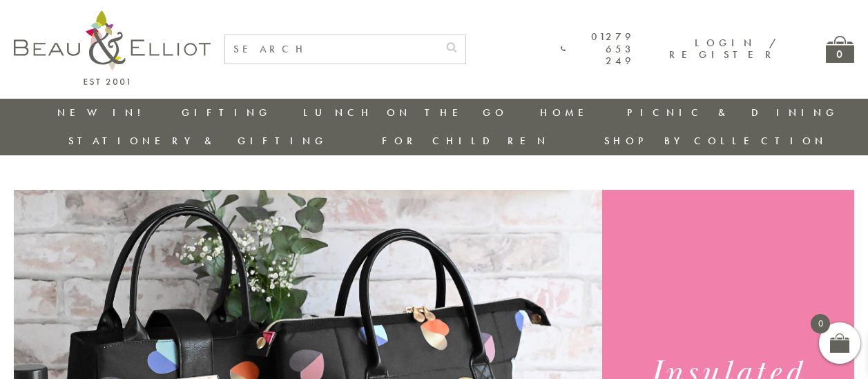 The height and width of the screenshot is (379, 868). I want to click on a: Gifting, so click(227, 112).